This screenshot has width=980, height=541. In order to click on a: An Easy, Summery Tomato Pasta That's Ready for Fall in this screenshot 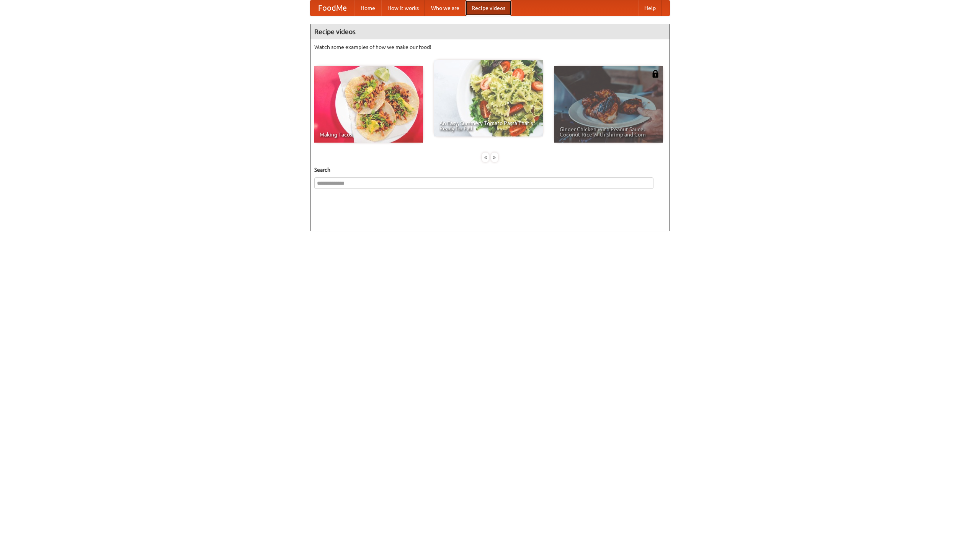, I will do `click(489, 98)`.